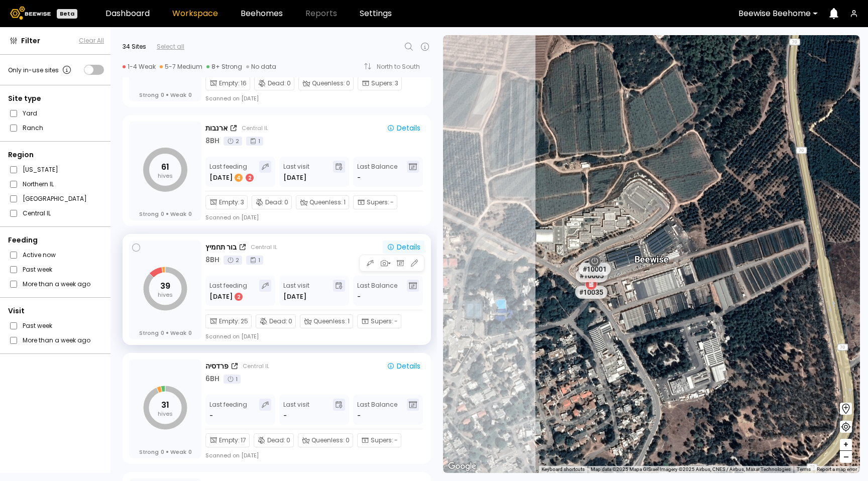  Describe the element at coordinates (56, 99) in the screenshot. I see `div: Site type` at that location.